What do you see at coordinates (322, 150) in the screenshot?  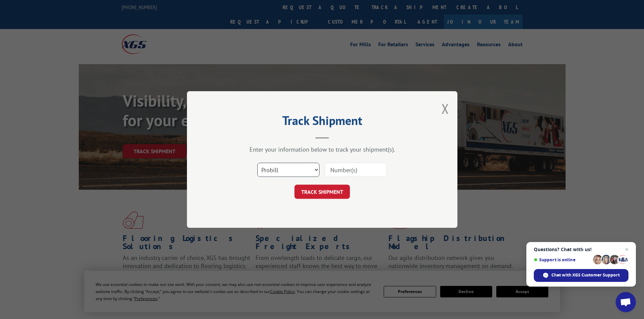 I see `div: Enter your information below to track your shipment(s).` at bounding box center [322, 150].